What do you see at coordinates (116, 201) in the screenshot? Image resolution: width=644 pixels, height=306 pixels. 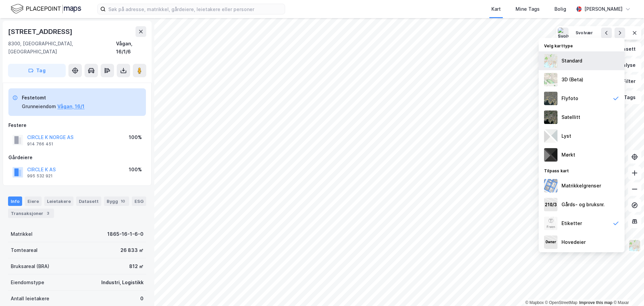 I see `div: Bygg` at bounding box center [116, 201].